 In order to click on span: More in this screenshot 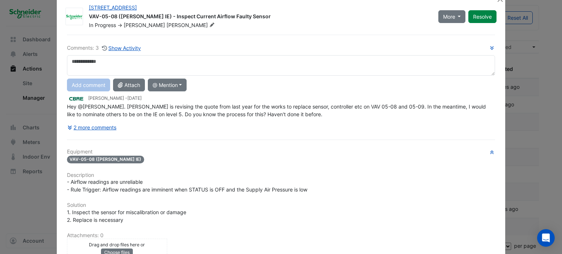, I will do `click(449, 16)`.